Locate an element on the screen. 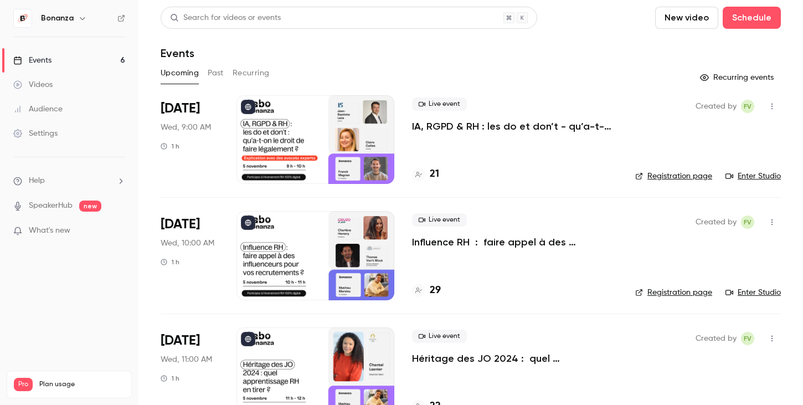 The image size is (803, 405). a: 21 is located at coordinates (426, 174).